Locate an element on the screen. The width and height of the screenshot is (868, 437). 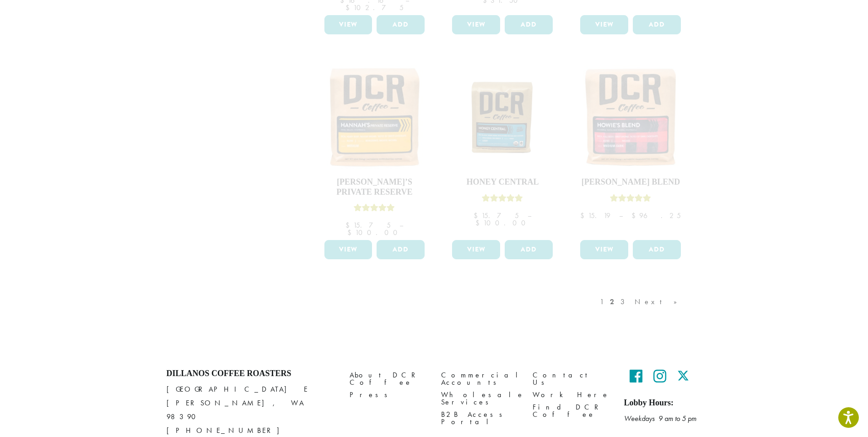
em: Weekdays 9 am to 5 pm is located at coordinates (660, 418).